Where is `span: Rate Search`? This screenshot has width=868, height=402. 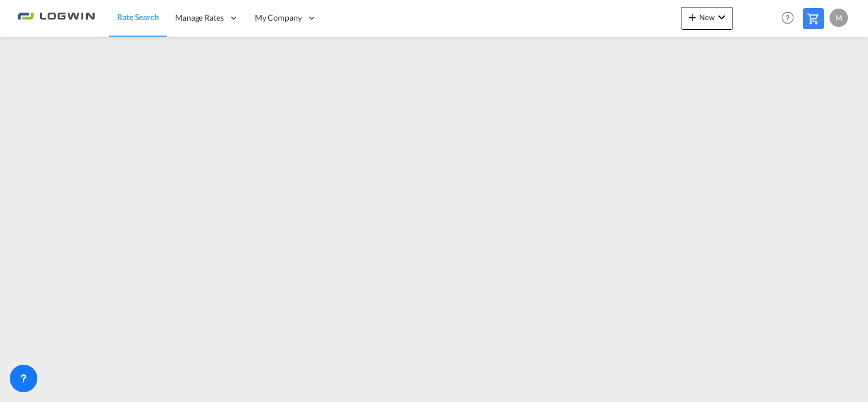 span: Rate Search is located at coordinates (138, 16).